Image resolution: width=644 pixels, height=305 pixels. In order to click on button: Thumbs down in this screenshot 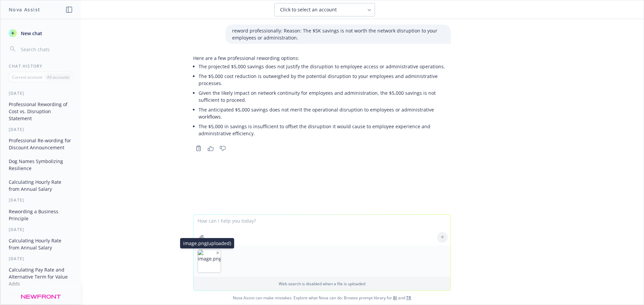, I will do `click(222, 148)`.